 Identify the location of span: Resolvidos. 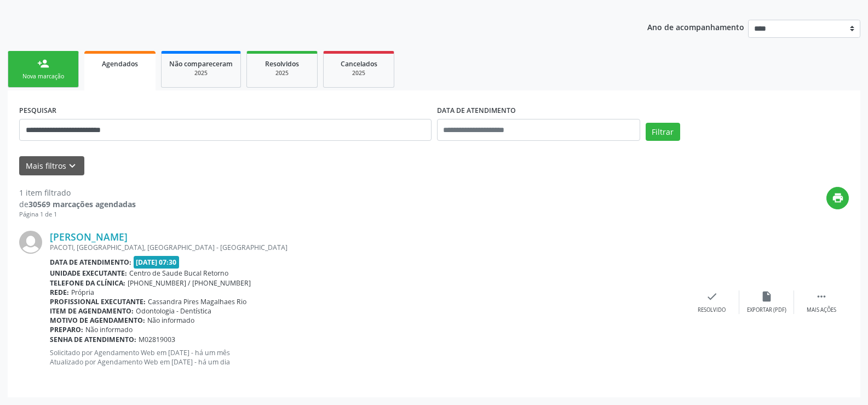
(282, 64).